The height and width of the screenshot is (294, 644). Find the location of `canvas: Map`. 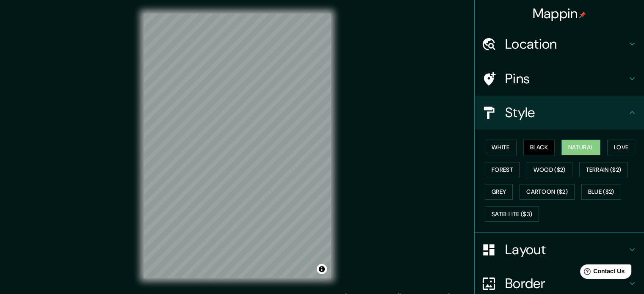

canvas: Map is located at coordinates (237, 146).